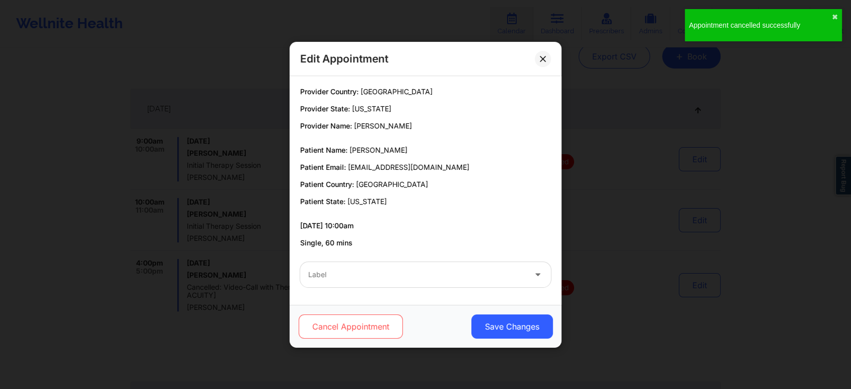 This screenshot has height=389, width=851. Describe the element at coordinates (426, 109) in the screenshot. I see `p: Provider State:` at that location.